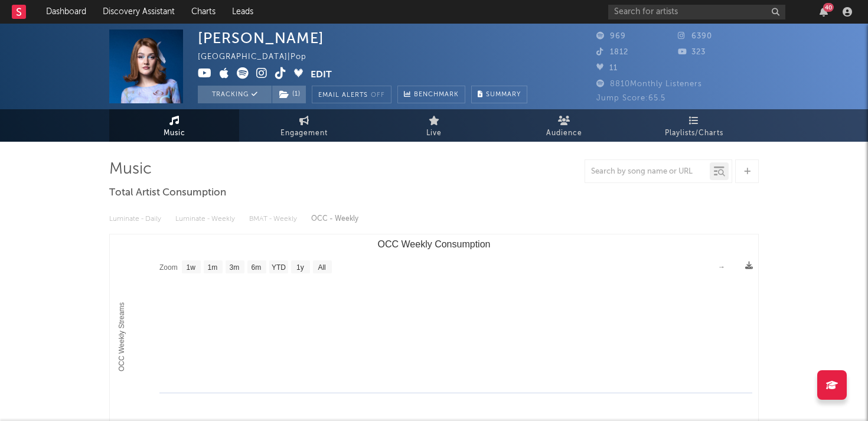 The image size is (868, 421). Describe the element at coordinates (168, 193) in the screenshot. I see `span: Total Artist Consumption` at that location.